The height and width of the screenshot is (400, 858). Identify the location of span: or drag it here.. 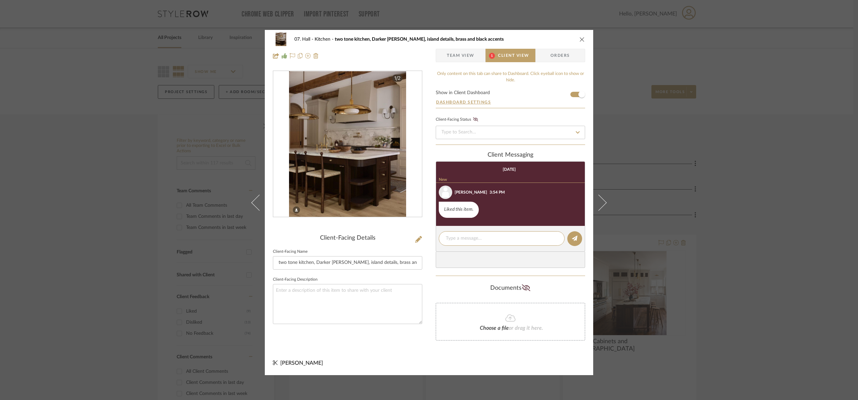
(526, 328).